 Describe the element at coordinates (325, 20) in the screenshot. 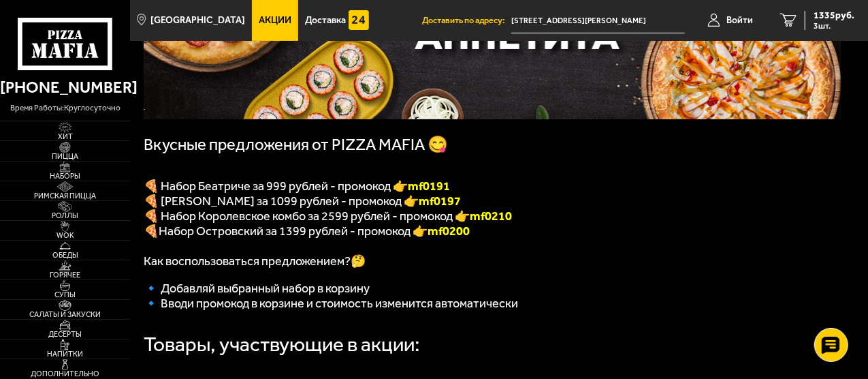

I see `span: Доставка` at that location.